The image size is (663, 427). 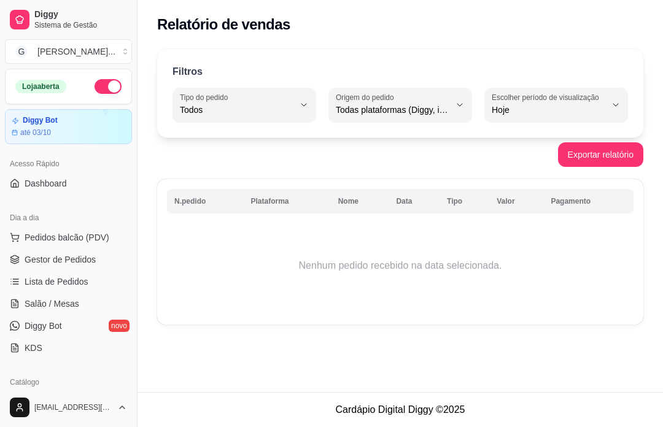 I want to click on label: Tipo do pedido, so click(x=206, y=97).